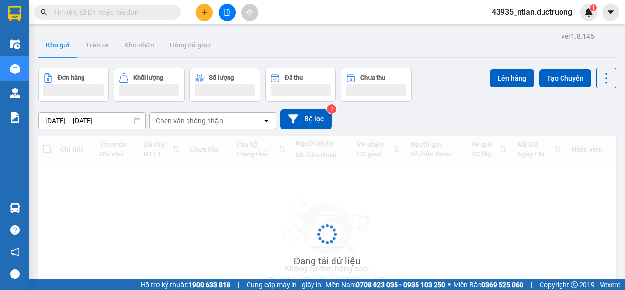 The height and width of the screenshot is (290, 625). I want to click on span: caret-down, so click(611, 12).